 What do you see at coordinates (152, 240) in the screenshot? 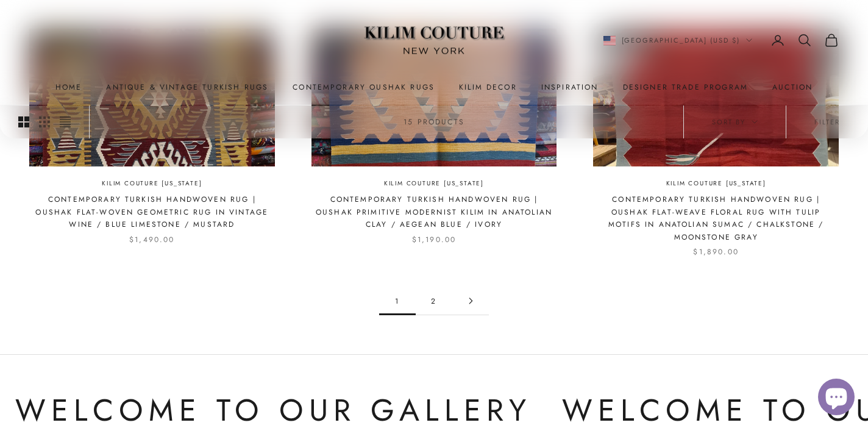
I see `sale-price: $1,490.00` at bounding box center [152, 240].